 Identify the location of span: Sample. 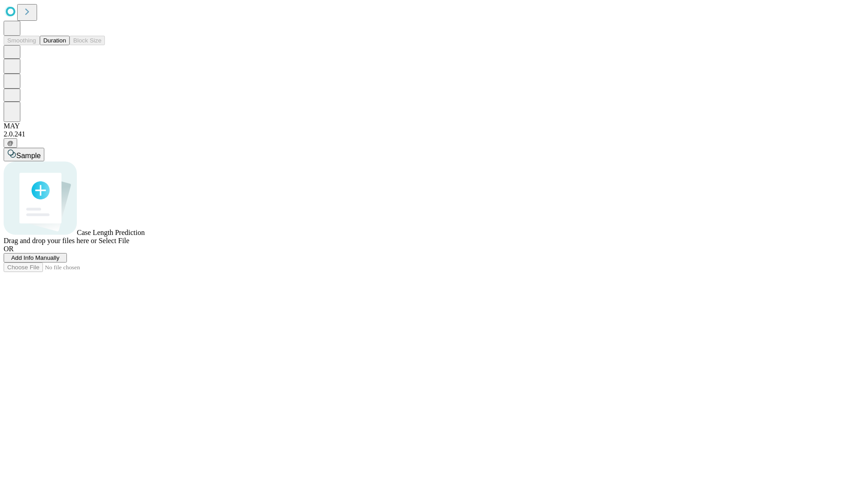
(29, 155).